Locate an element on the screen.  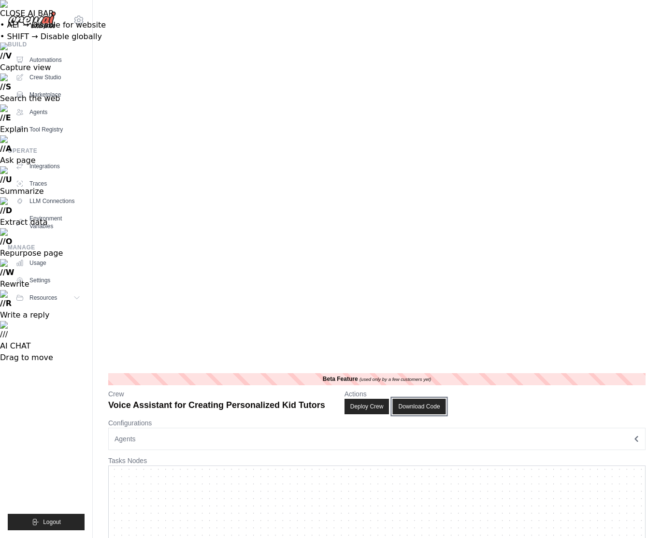
button: Deploy Crew is located at coordinates (367, 406).